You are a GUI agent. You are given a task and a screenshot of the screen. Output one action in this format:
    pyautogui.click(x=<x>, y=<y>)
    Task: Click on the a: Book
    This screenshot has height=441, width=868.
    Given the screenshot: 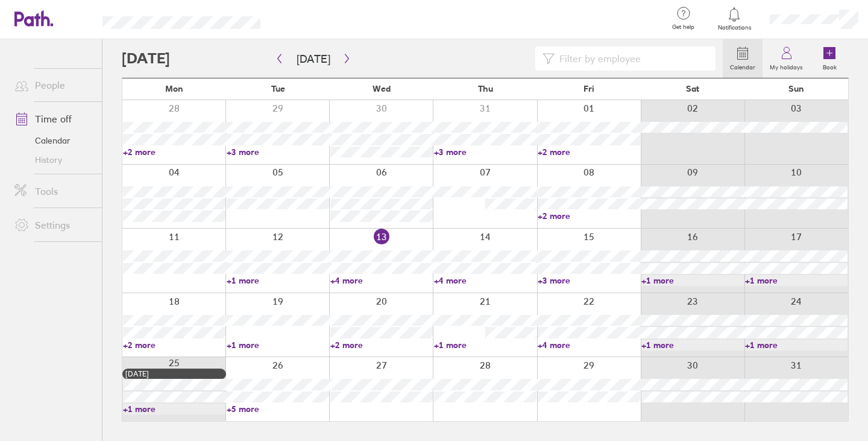 What is the action you would take?
    pyautogui.click(x=830, y=58)
    